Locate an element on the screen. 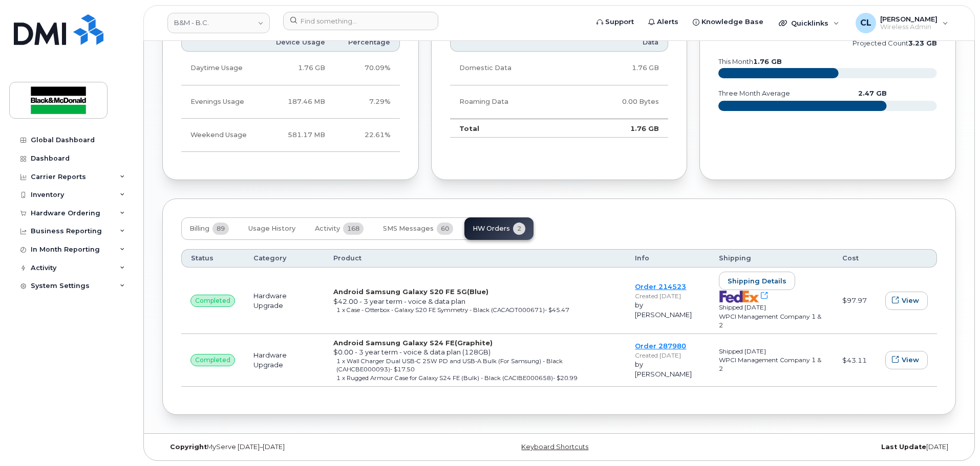 This screenshot has height=466, width=980. td: 70.09% is located at coordinates (367, 68).